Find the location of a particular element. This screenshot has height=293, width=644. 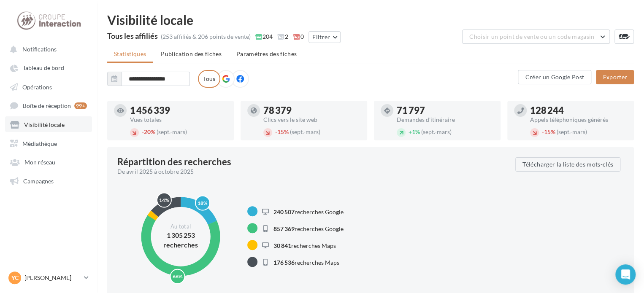

div: (253 affiliés & 206 points de vente) is located at coordinates (205, 36).